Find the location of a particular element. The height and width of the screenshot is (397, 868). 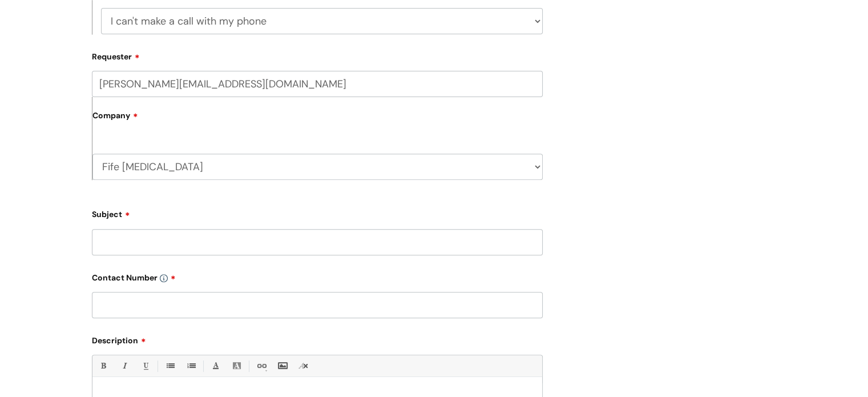

a: Underline(Ctrl-U) is located at coordinates (145, 365).